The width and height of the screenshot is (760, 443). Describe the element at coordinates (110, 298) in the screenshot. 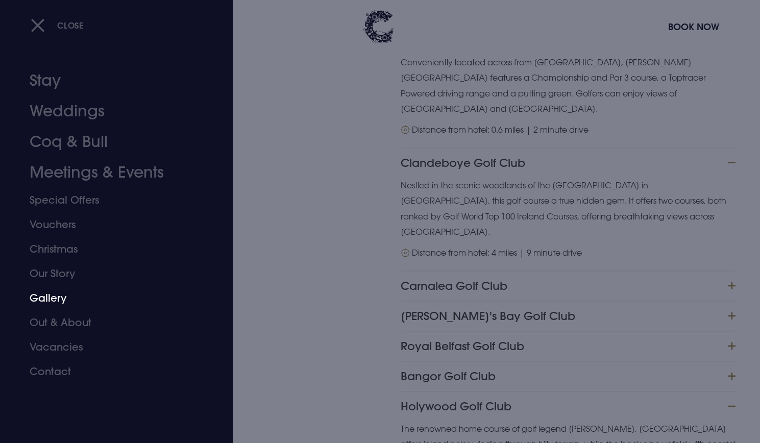

I see `a: Gallery` at that location.